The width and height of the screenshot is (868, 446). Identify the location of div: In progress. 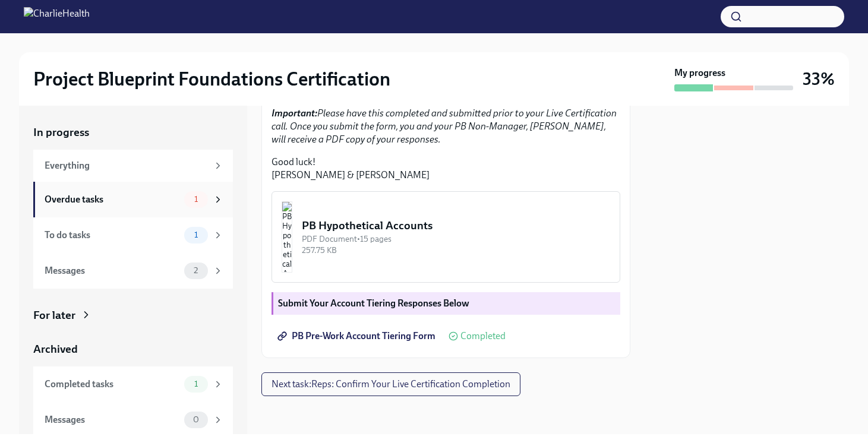
(133, 132).